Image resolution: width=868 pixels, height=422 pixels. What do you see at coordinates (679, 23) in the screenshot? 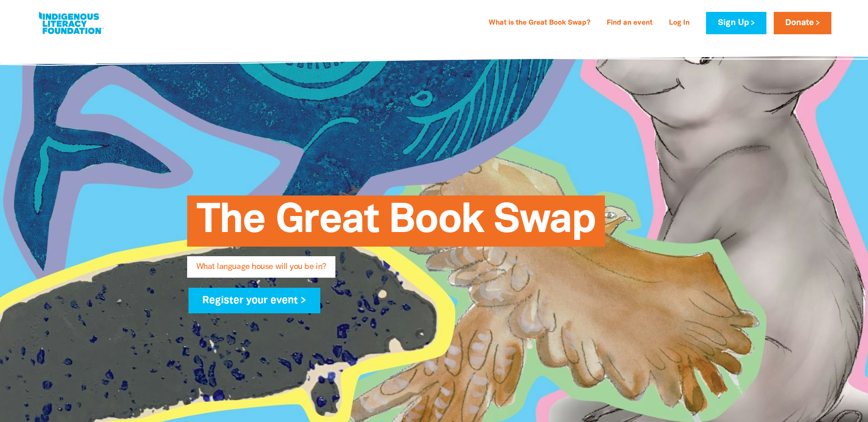
I see `a: Log In` at bounding box center [679, 23].